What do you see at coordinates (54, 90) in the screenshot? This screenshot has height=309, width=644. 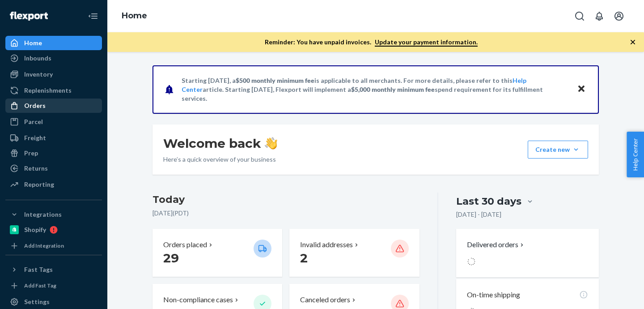 I see `a: Replenishments` at bounding box center [54, 90].